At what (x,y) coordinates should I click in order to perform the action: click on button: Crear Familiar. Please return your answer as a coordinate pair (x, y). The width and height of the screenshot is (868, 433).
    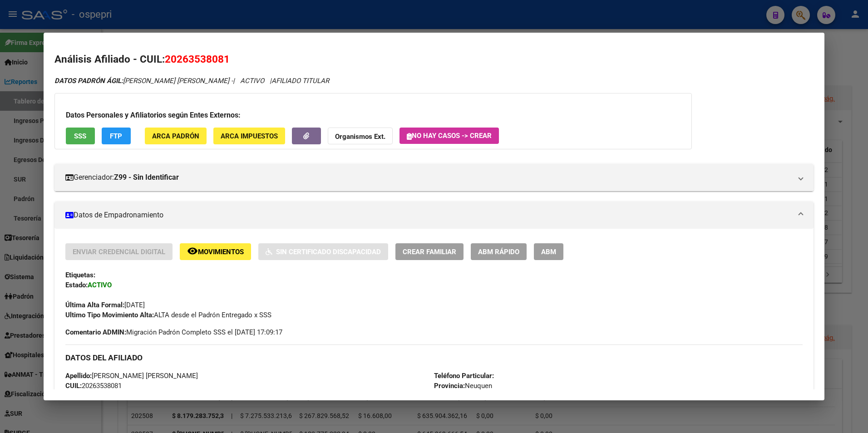
    Looking at the image, I should click on (430, 252).